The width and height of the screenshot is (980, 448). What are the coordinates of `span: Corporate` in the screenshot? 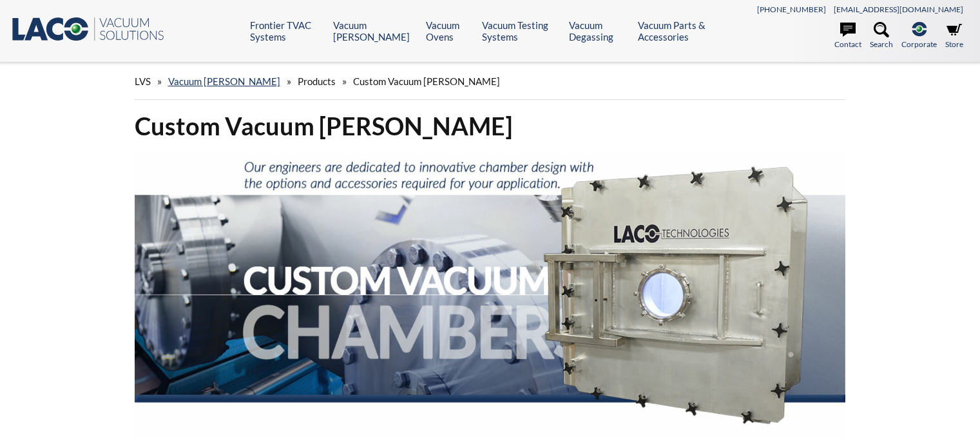 It's located at (918, 44).